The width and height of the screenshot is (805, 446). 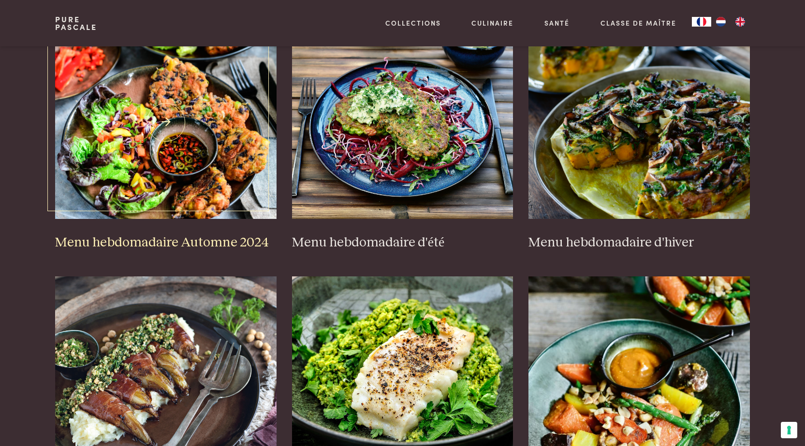 What do you see at coordinates (702, 22) in the screenshot?
I see `div: Language` at bounding box center [702, 22].